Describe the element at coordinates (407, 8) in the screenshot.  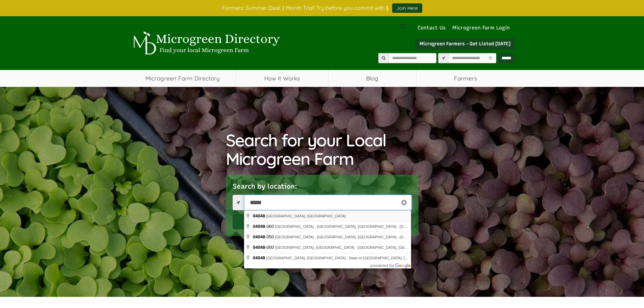
I see `a: Join Here` at that location.